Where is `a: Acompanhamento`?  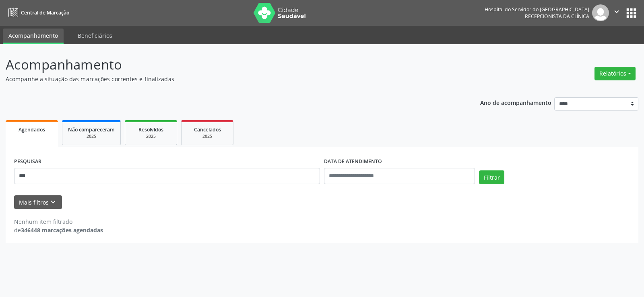
a: Acompanhamento is located at coordinates (33, 36).